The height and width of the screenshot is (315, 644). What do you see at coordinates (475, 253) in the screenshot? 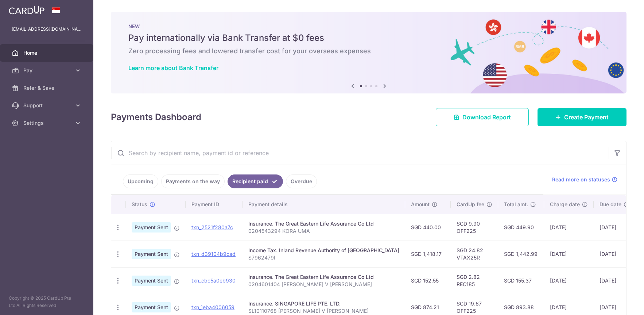
I see `td: SGD 24.82 VTAX25R` at bounding box center [475, 253].